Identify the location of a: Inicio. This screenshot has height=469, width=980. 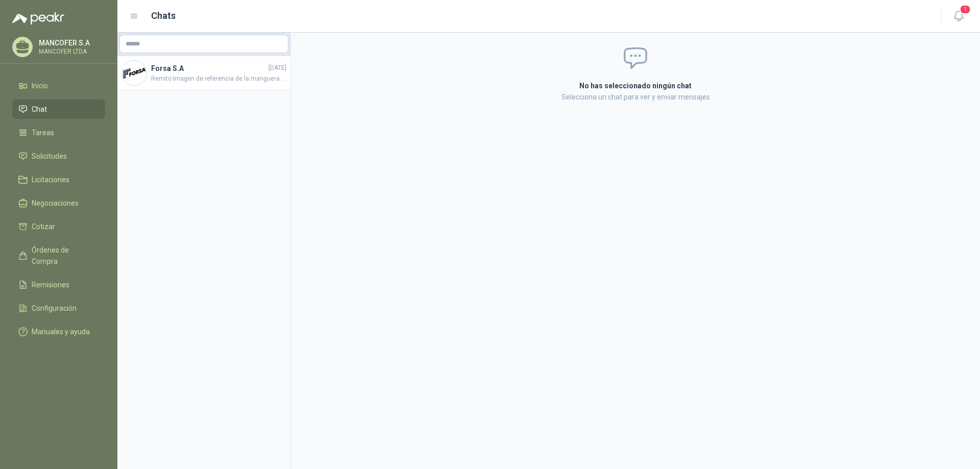
(59, 85).